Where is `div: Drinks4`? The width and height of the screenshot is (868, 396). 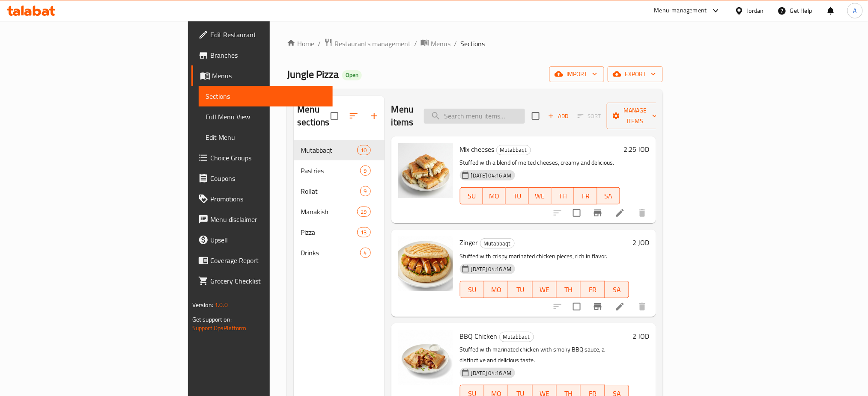
div: Drinks4 is located at coordinates (339, 253).